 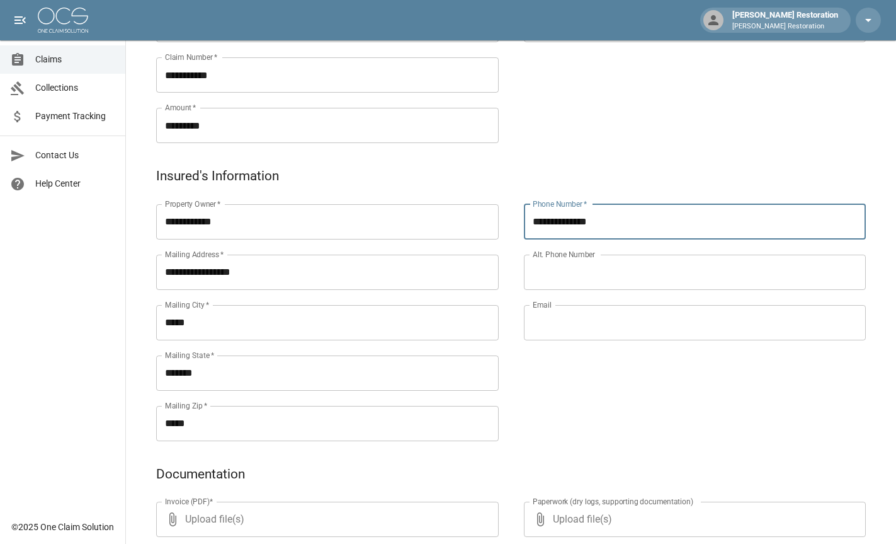 What do you see at coordinates (75, 88) in the screenshot?
I see `span: Collections` at bounding box center [75, 88].